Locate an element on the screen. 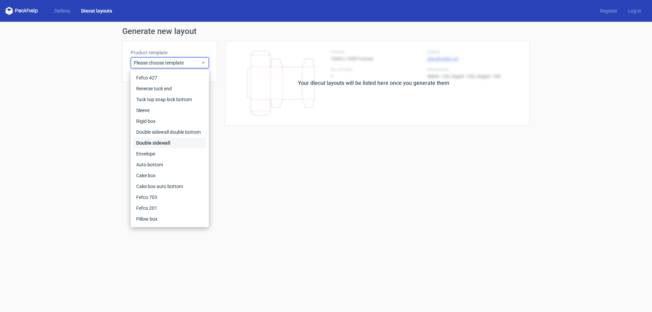 The image size is (652, 312). a: Log in is located at coordinates (635, 11).